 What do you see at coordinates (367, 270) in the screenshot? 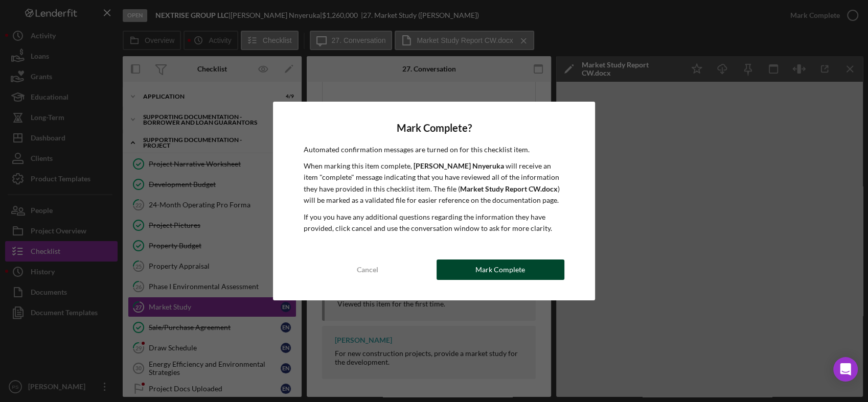
I see `div: Cancel` at bounding box center [367, 270].